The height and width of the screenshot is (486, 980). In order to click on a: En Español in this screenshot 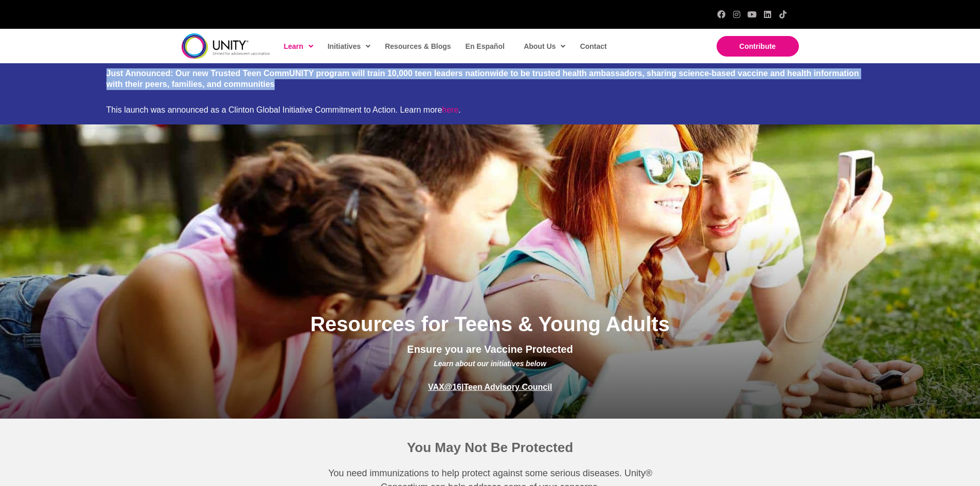, I will do `click(484, 47)`.